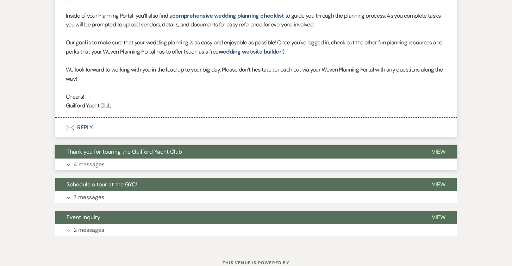 Image resolution: width=512 pixels, height=266 pixels. Describe the element at coordinates (256, 230) in the screenshot. I see `button: 2 messages` at that location.